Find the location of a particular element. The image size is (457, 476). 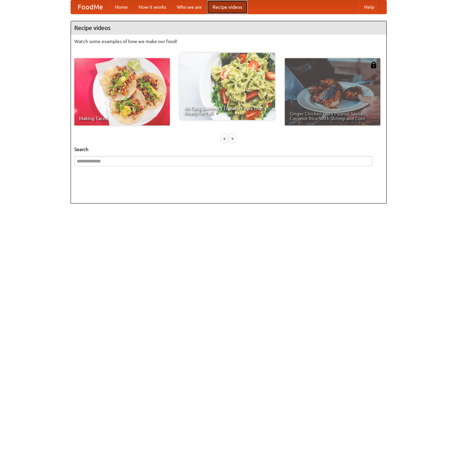

a: Recipe videos is located at coordinates (227, 7).